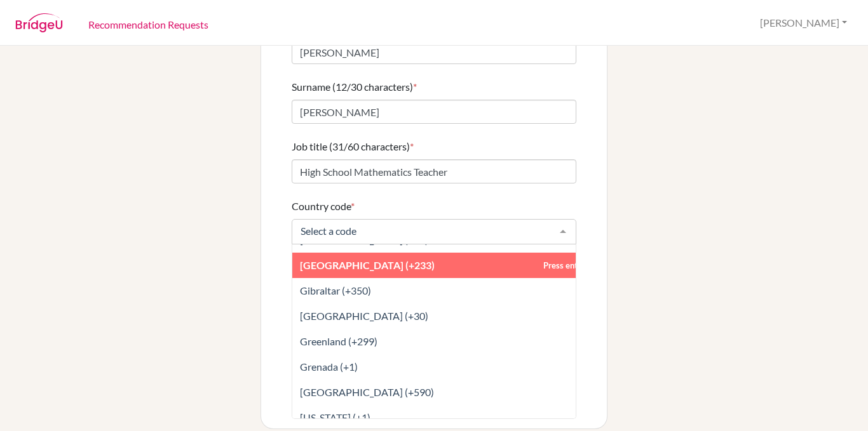 This screenshot has height=431, width=868. I want to click on input: Enter your job title, so click(434, 171).